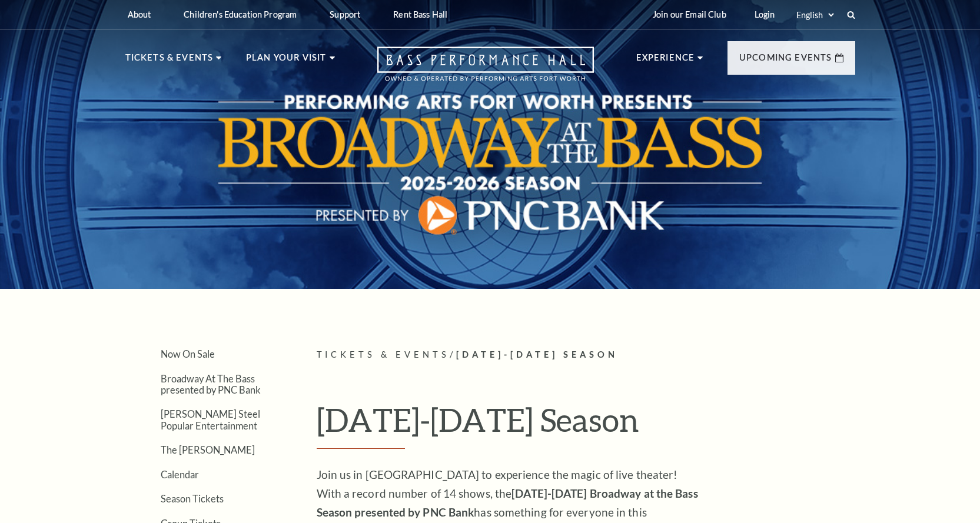 This screenshot has height=523, width=980. I want to click on select: Select:, so click(814, 15).